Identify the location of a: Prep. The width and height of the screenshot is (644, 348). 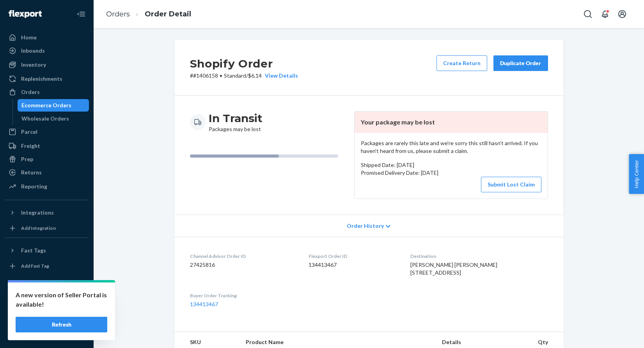
(47, 159).